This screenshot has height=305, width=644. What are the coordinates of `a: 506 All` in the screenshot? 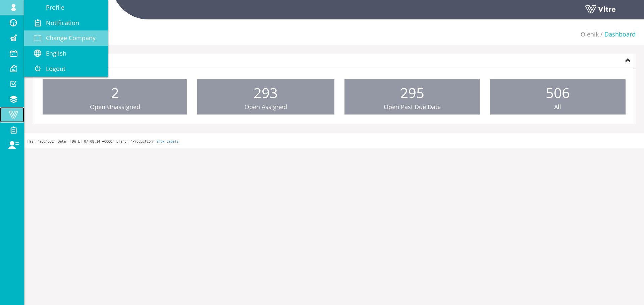 It's located at (558, 97).